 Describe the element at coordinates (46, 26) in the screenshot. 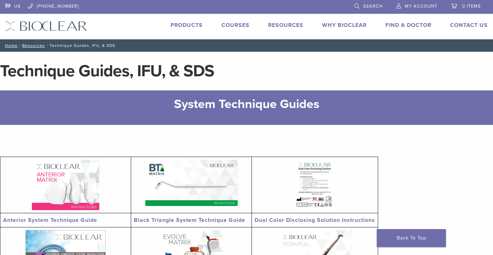

I see `img: Bioclear` at that location.